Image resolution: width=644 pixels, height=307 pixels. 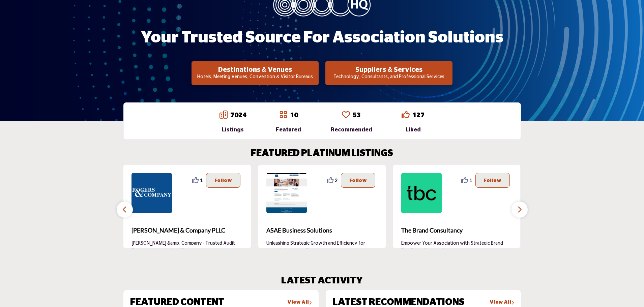 What do you see at coordinates (283, 115) in the screenshot?
I see `a: Go to Featured` at bounding box center [283, 115].